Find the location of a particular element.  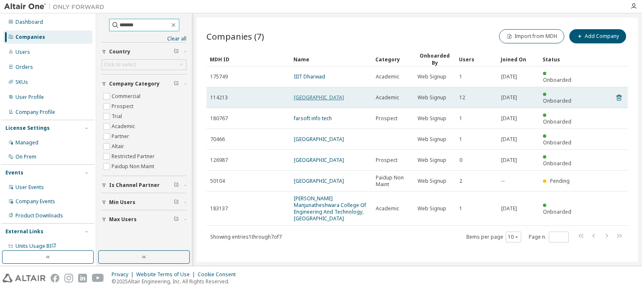

div: Privacy is located at coordinates (124, 275).